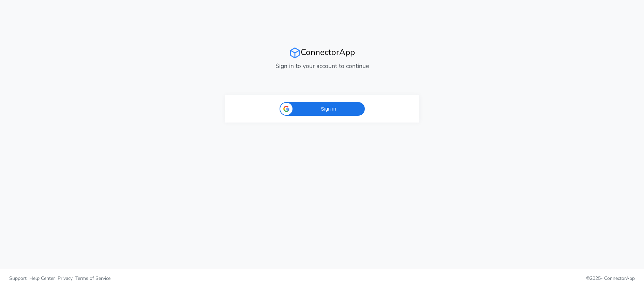 This screenshot has height=286, width=644. What do you see at coordinates (329, 109) in the screenshot?
I see `span: Sign in` at bounding box center [329, 109].